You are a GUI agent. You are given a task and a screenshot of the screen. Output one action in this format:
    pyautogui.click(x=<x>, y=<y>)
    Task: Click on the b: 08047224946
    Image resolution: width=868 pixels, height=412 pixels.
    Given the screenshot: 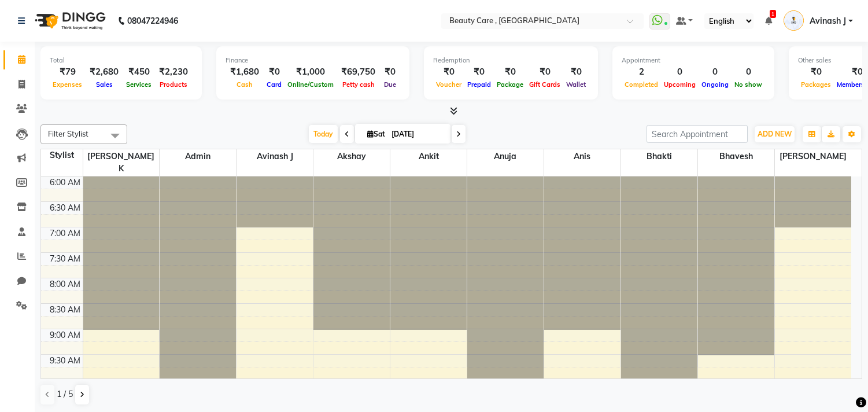 What is the action you would take?
    pyautogui.click(x=153, y=21)
    